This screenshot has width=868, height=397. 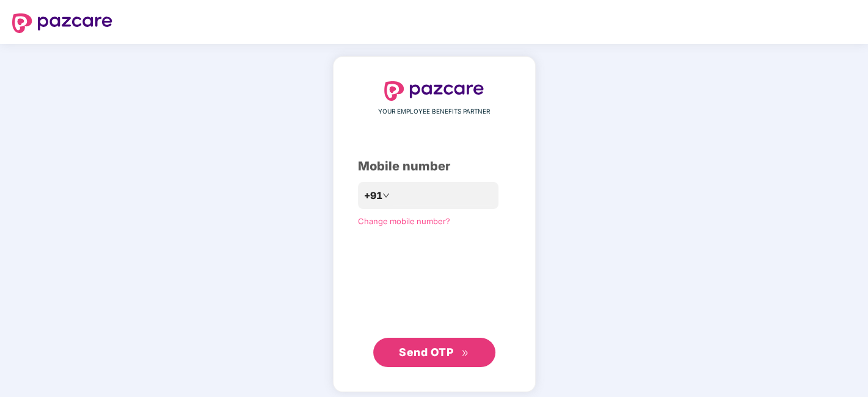 I want to click on button: Send OTPdouble-right, so click(x=434, y=352).